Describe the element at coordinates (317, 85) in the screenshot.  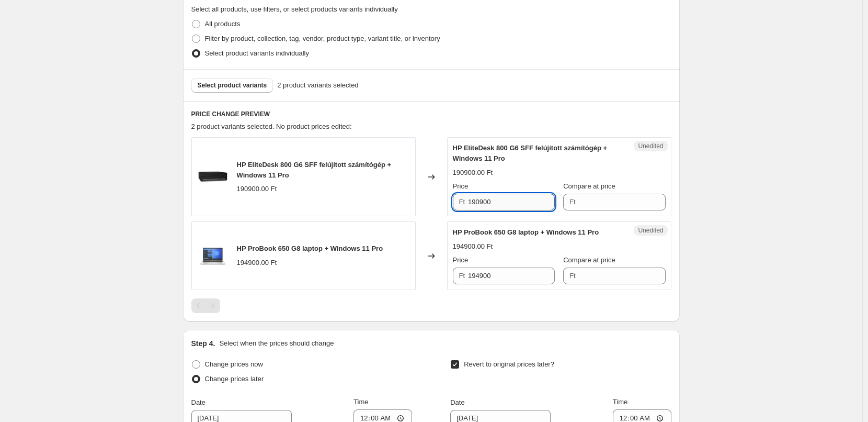
I see `span: 2 product variants selected` at that location.